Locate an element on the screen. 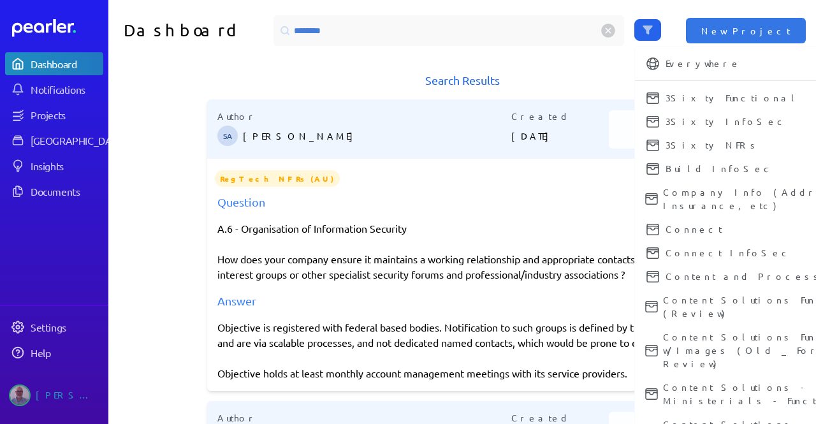 Image resolution: width=816 pixels, height=424 pixels. div: Dashboard is located at coordinates (66, 64).